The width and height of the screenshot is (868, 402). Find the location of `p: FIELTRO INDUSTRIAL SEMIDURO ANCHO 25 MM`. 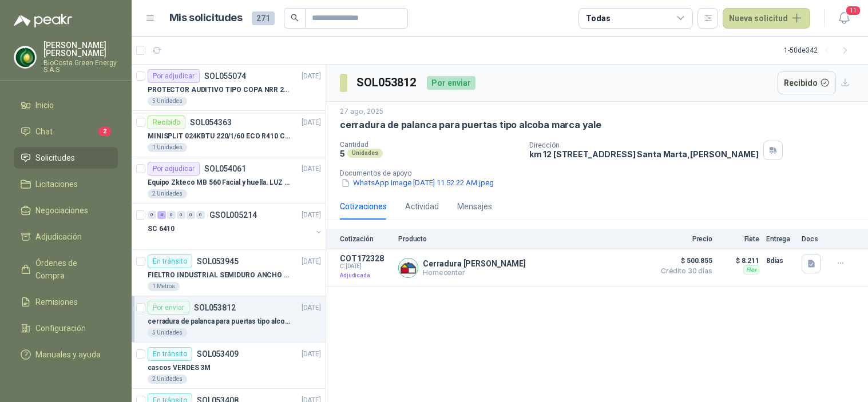

p: FIELTRO INDUSTRIAL SEMIDURO ANCHO 25 MM is located at coordinates (219, 275).